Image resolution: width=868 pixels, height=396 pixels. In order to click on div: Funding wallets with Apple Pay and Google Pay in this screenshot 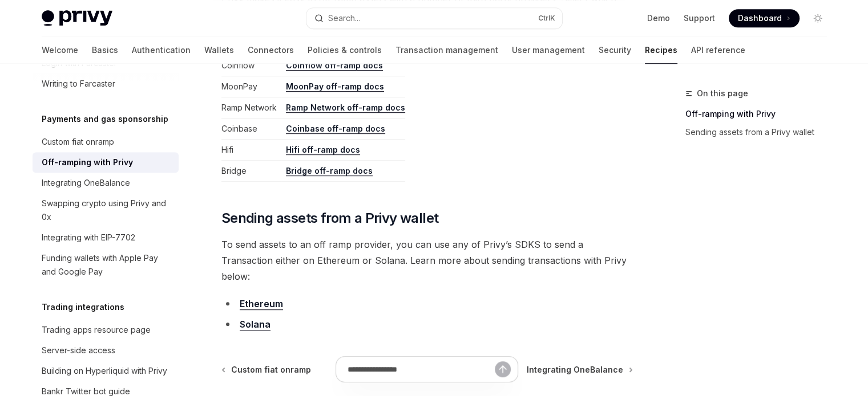, I will do `click(107, 265)`.